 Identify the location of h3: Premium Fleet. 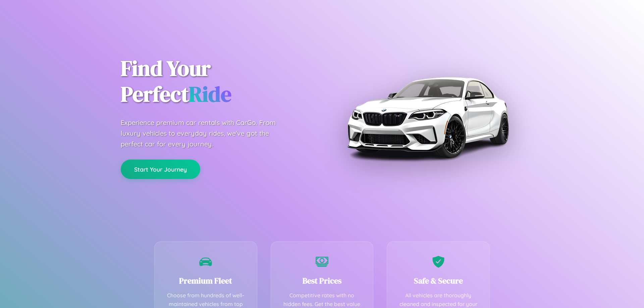
(206, 281).